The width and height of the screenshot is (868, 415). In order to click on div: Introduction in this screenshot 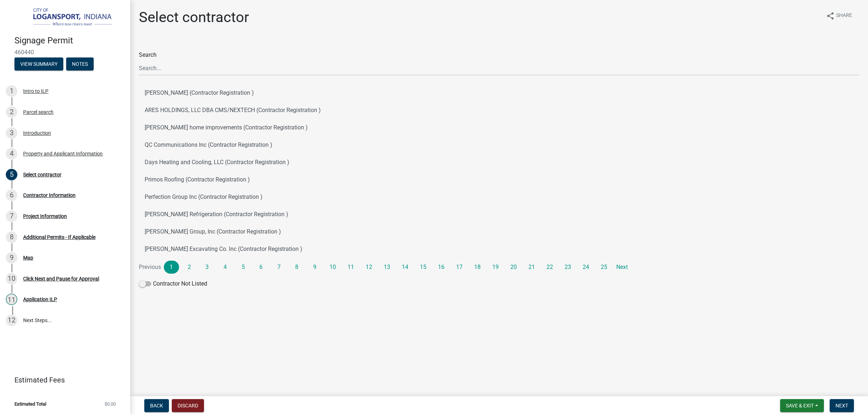, I will do `click(37, 133)`.